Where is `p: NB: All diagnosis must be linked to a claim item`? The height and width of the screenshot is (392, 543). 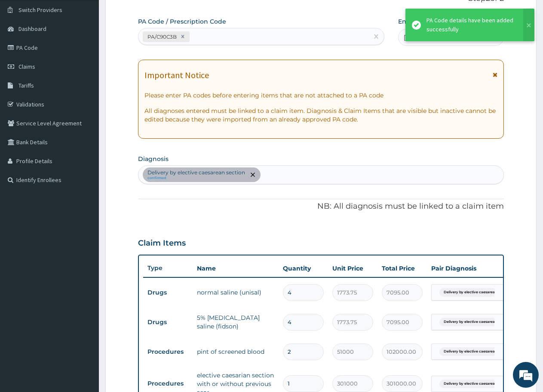 p: NB: All diagnosis must be linked to a claim item is located at coordinates (320, 206).